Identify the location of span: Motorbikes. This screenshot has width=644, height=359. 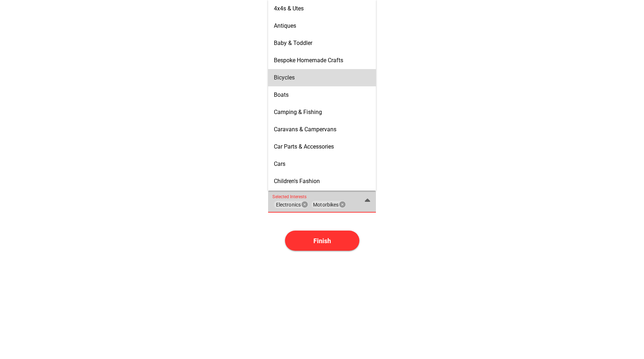
(325, 204).